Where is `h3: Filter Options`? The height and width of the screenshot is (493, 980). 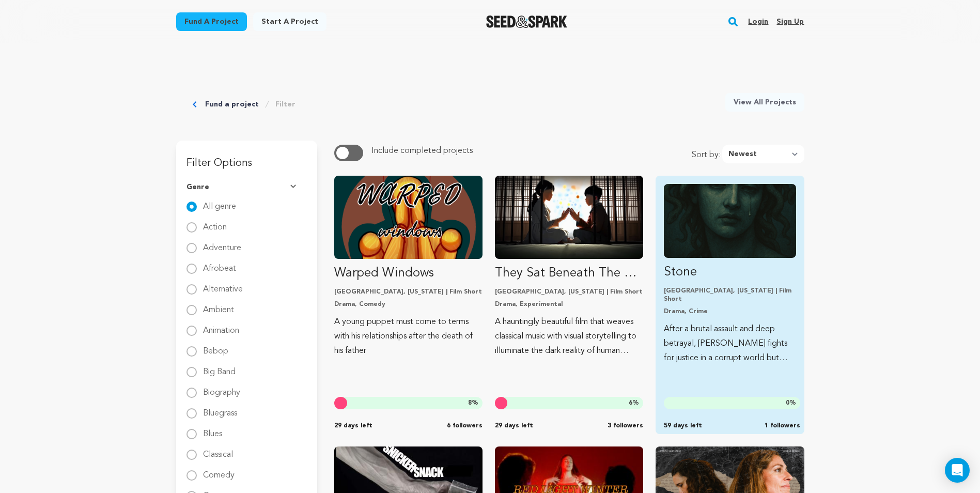
h3: Filter Options is located at coordinates (247, 157).